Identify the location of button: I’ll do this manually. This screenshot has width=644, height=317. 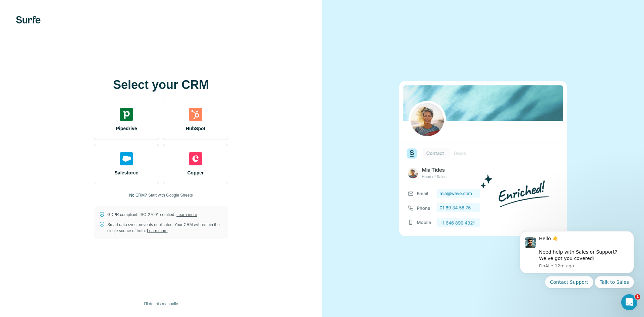
(161, 304).